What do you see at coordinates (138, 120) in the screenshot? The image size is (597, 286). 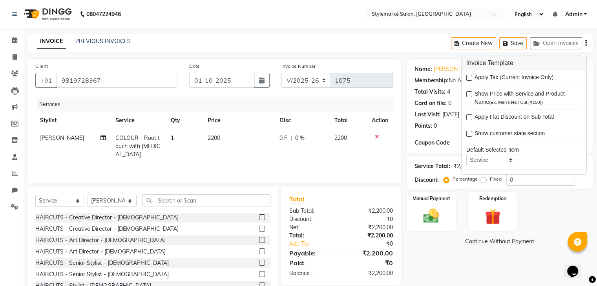 I see `th: Service` at bounding box center [138, 120].